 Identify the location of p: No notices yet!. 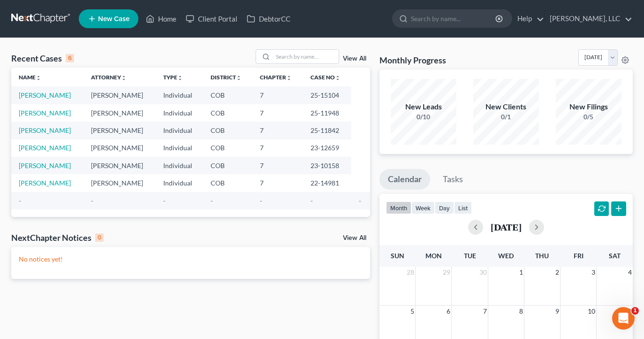
(190, 259).